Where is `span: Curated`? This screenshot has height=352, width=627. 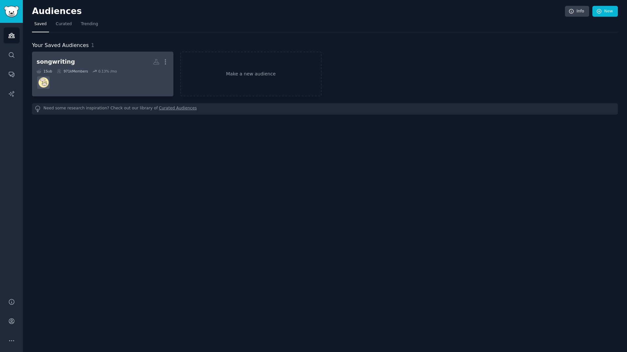
span: Curated is located at coordinates (64, 24).